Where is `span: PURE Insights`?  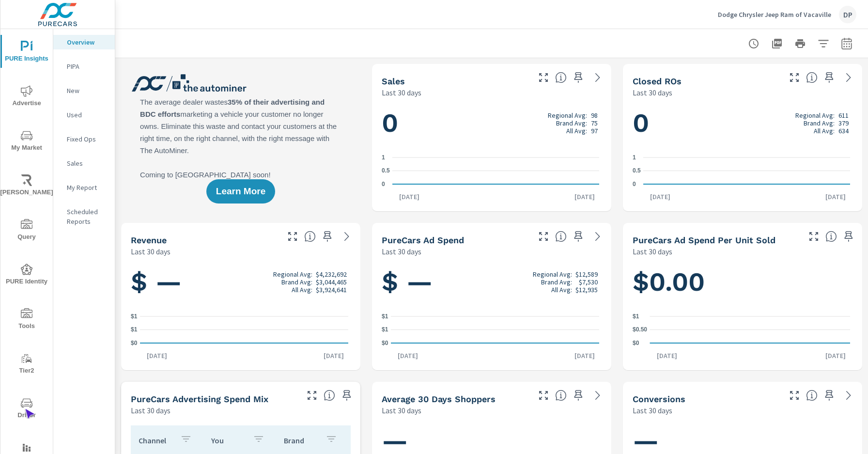
span: PURE Insights is located at coordinates (26, 52).